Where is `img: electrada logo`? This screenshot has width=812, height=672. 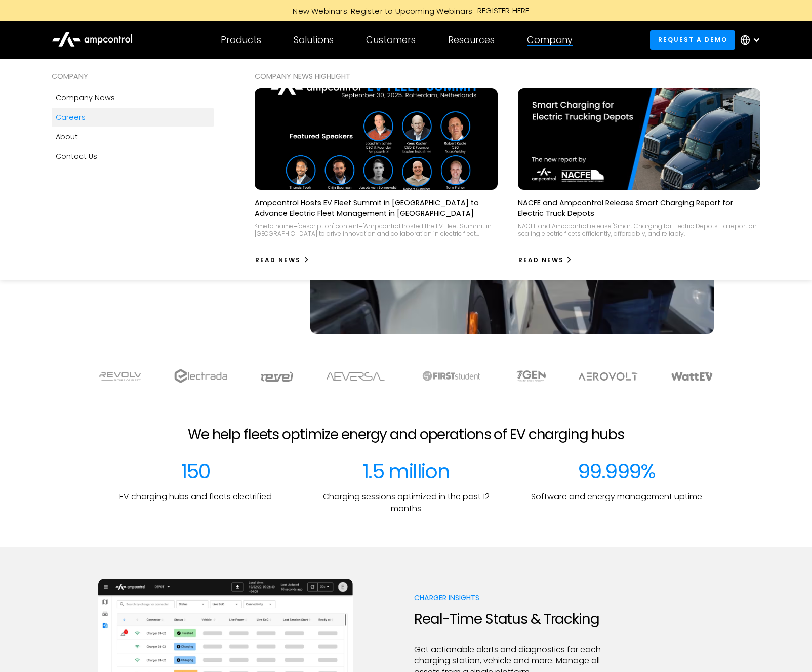
img: electrada logo is located at coordinates (200, 376).